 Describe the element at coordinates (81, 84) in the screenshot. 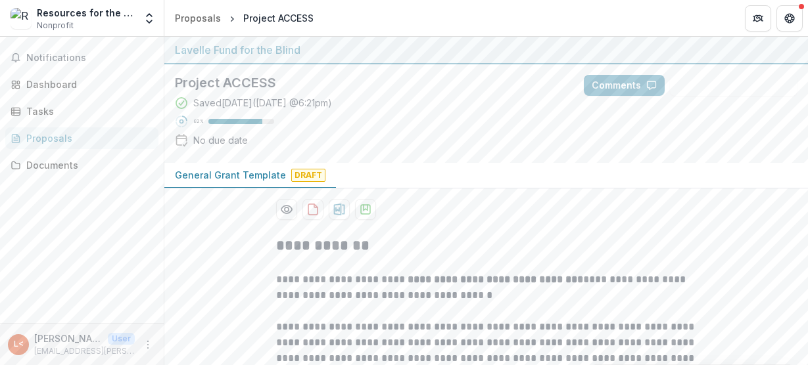

I see `a: Dashboard` at that location.